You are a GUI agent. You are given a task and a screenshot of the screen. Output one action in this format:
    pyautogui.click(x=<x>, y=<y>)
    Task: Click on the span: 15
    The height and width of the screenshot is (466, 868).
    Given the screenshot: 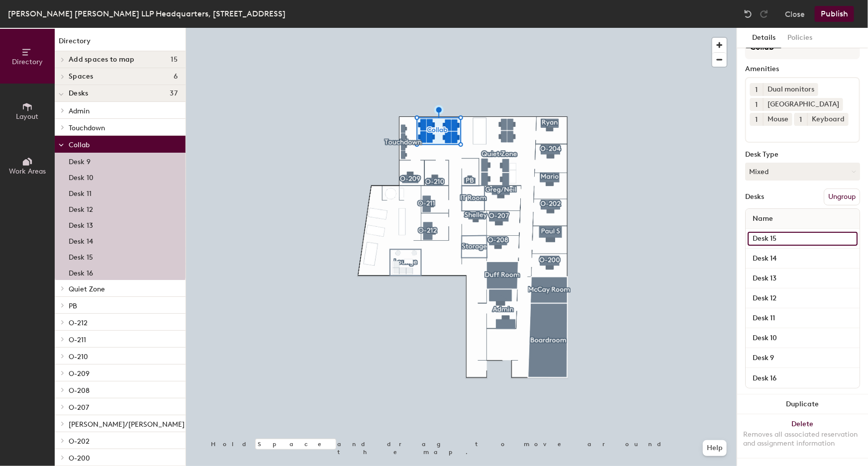 What is the action you would take?
    pyautogui.click(x=174, y=60)
    